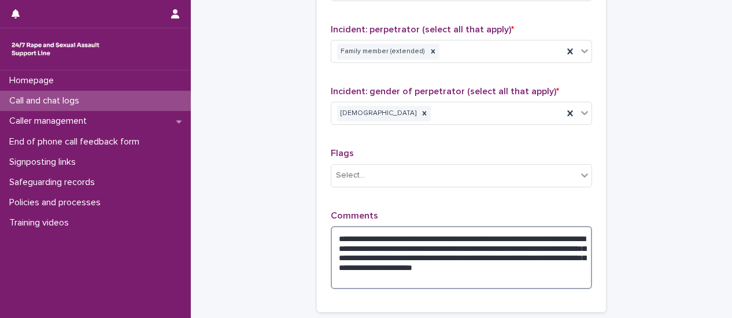  Describe the element at coordinates (41, 223) in the screenshot. I see `p: Training videos` at that location.